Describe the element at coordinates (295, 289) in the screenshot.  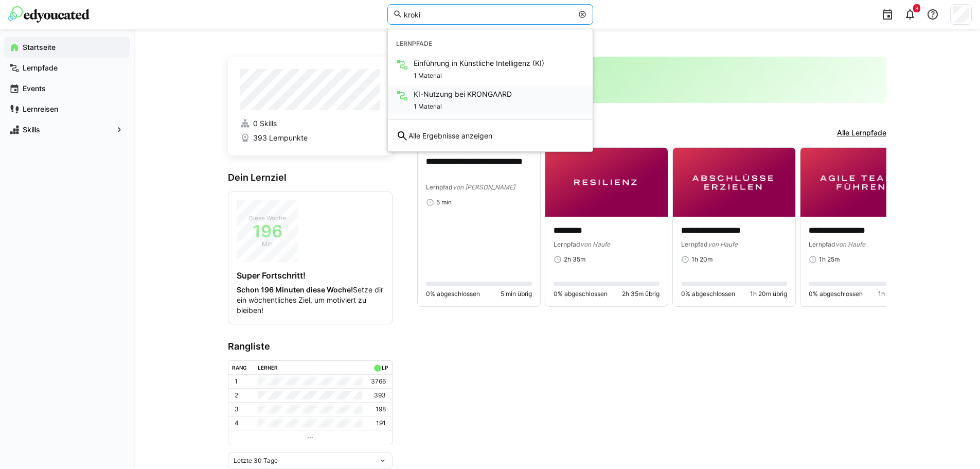
I see `strong: Schon 196 Minuten diese Woche!` at that location.